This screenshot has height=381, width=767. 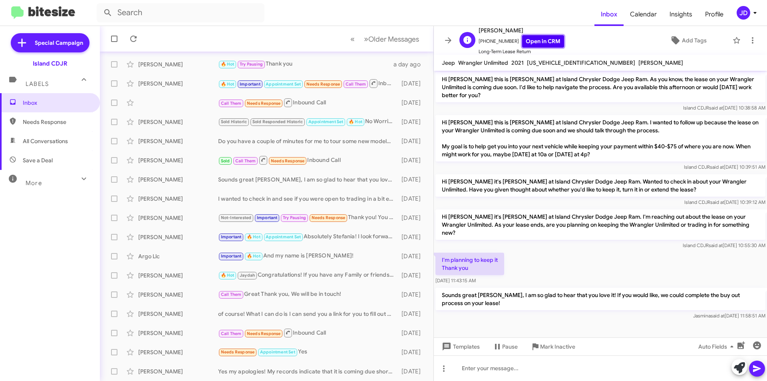 I want to click on div: No Worries, I will make sure to have everything ready by the time they arrive! Safe travels!, so click(x=308, y=122).